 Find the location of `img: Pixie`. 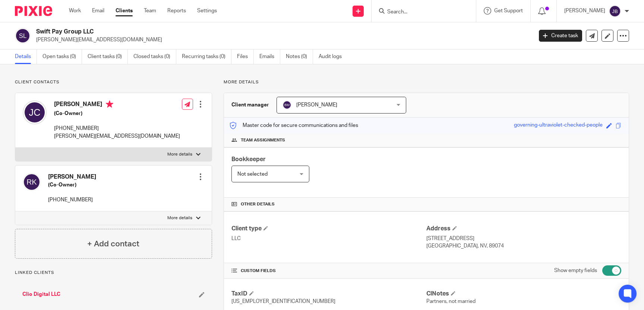

img: Pixie is located at coordinates (34, 11).